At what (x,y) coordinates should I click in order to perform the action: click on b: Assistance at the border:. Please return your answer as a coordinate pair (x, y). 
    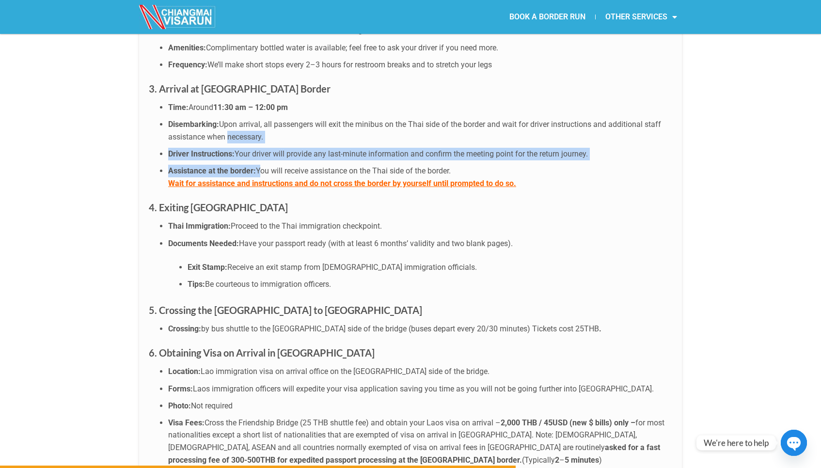
    Looking at the image, I should click on (212, 171).